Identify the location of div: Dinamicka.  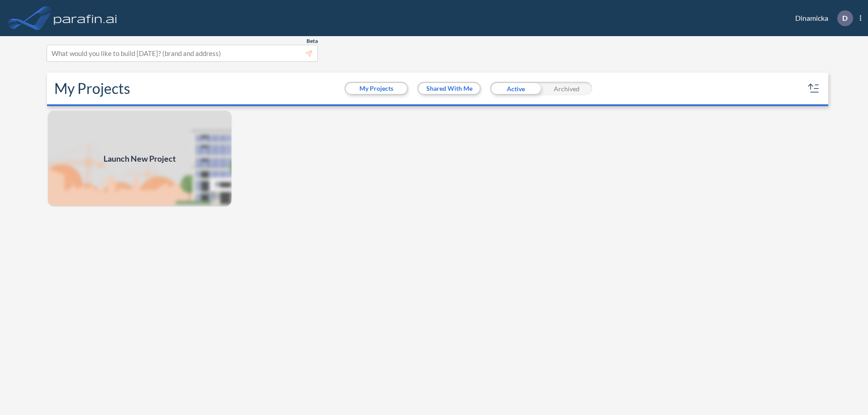
(821, 18).